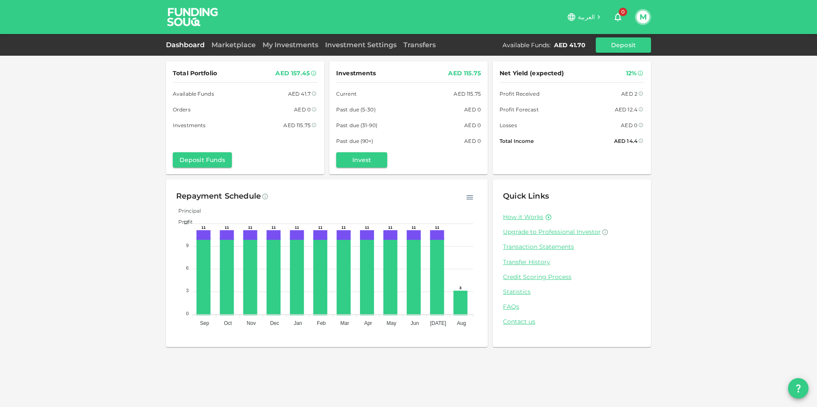 Image resolution: width=817 pixels, height=407 pixels. I want to click on tspan: Jun, so click(415, 324).